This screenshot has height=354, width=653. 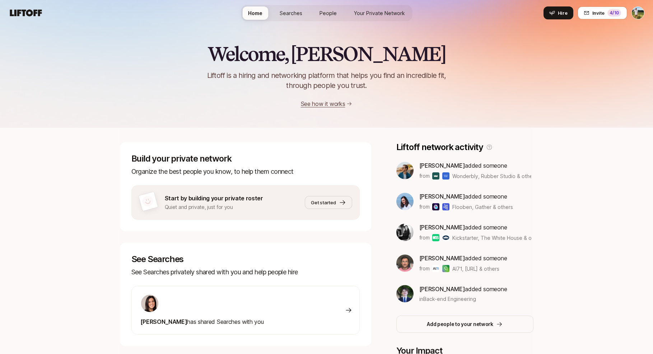 I want to click on button: Hire, so click(x=558, y=13).